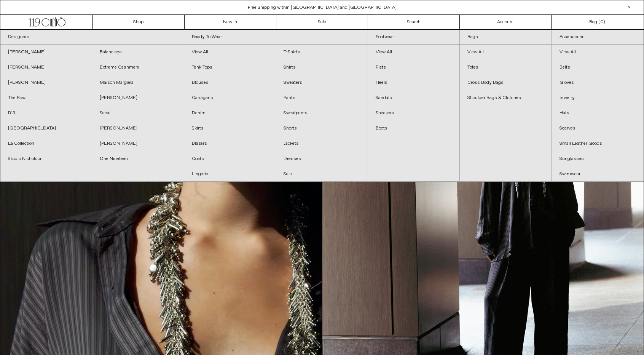 This screenshot has height=355, width=644. Describe the element at coordinates (138, 159) in the screenshot. I see `a: One Nineteen` at that location.